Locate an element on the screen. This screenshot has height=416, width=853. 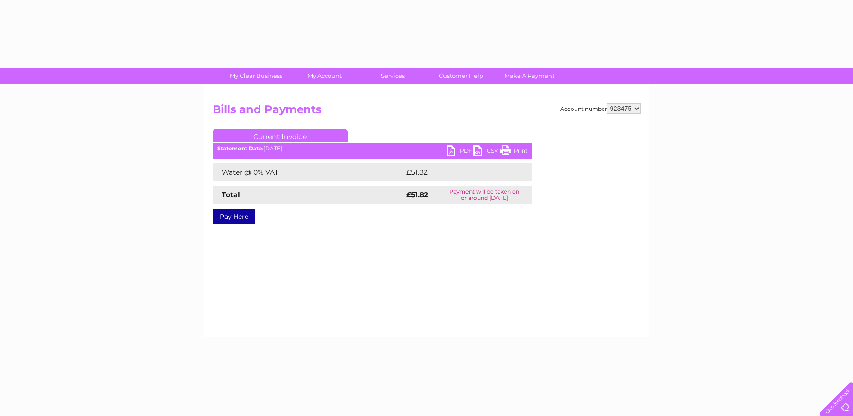
div: Account number is located at coordinates (601, 108).